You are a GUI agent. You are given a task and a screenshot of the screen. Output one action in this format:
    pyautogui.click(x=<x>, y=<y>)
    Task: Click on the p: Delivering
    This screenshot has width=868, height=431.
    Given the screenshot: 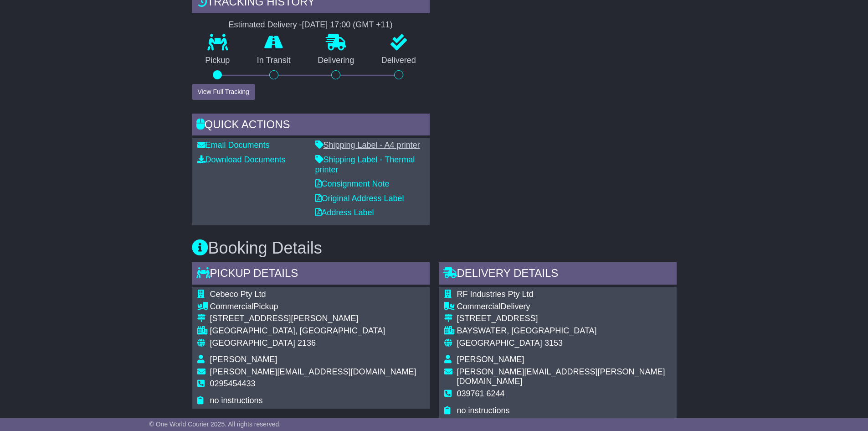 What is the action you would take?
    pyautogui.click(x=336, y=60)
    